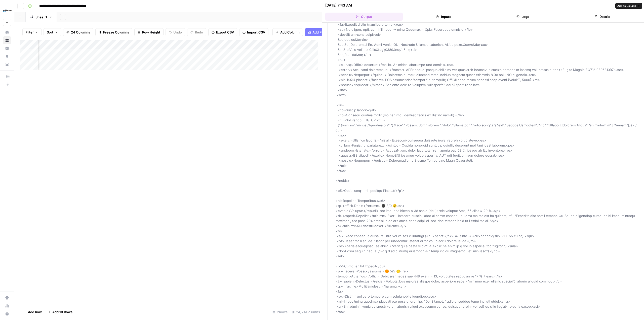 Image resolution: width=644 pixels, height=320 pixels. I want to click on span: Redo, so click(199, 32).